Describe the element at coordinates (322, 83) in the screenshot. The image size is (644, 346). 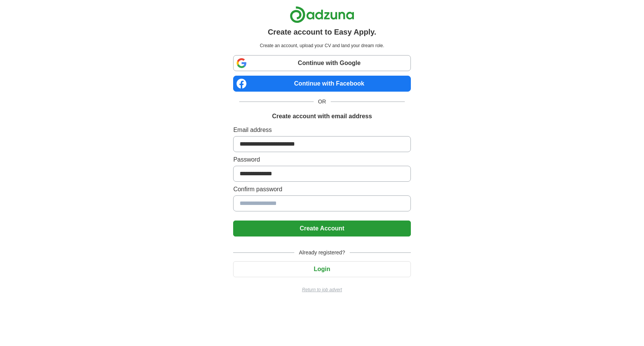
I see `a: Continue with Facebook` at that location.